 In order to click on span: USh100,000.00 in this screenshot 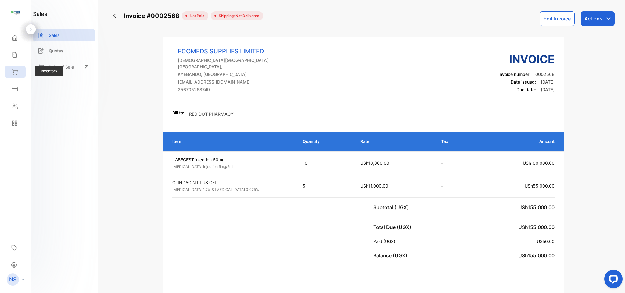, I will do `click(539, 163)`.